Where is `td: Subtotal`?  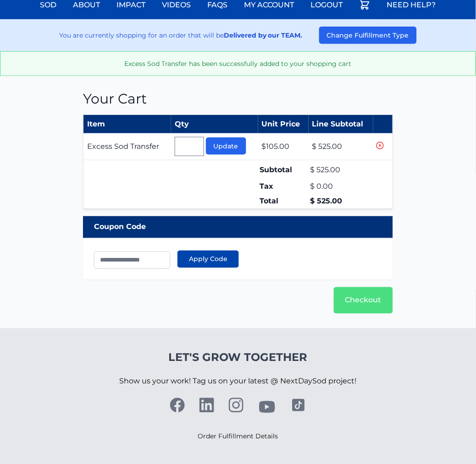 td: Subtotal is located at coordinates (283, 170).